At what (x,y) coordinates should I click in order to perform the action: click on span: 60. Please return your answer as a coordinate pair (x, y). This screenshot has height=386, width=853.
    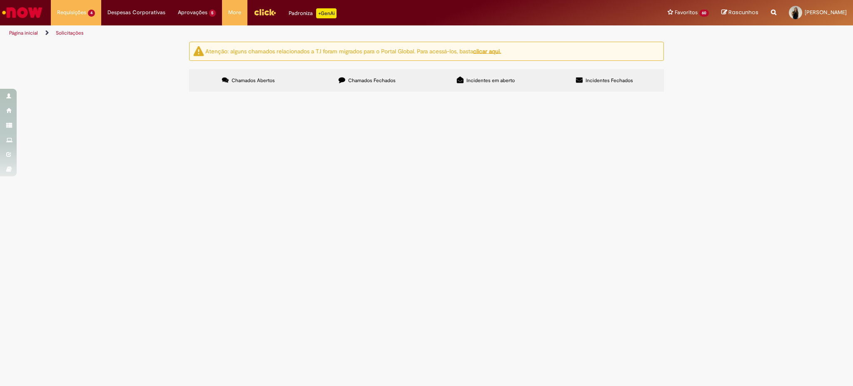
    Looking at the image, I should click on (704, 13).